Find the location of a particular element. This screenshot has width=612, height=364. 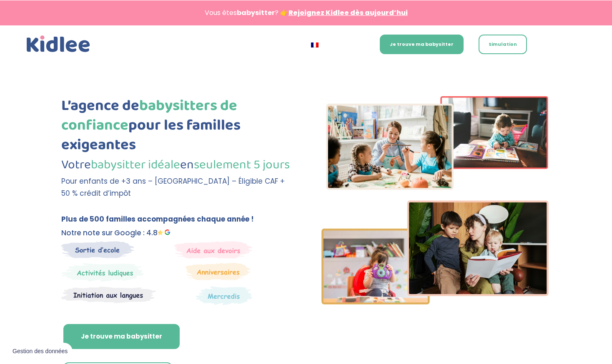

span: seulement 5 jours is located at coordinates (242, 165).